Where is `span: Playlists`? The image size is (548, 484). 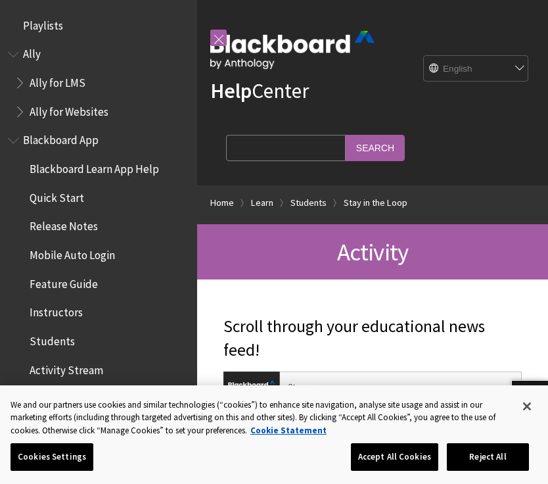 span: Playlists is located at coordinates (43, 23).